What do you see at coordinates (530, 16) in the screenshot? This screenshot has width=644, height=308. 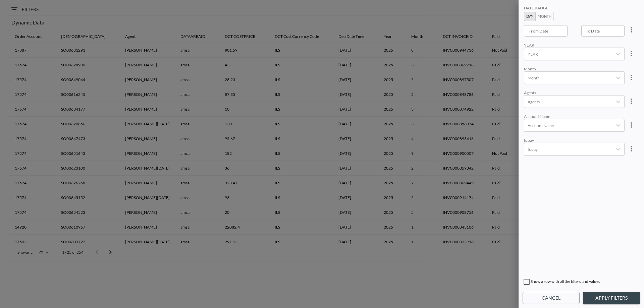 I see `button: Day` at bounding box center [530, 16].